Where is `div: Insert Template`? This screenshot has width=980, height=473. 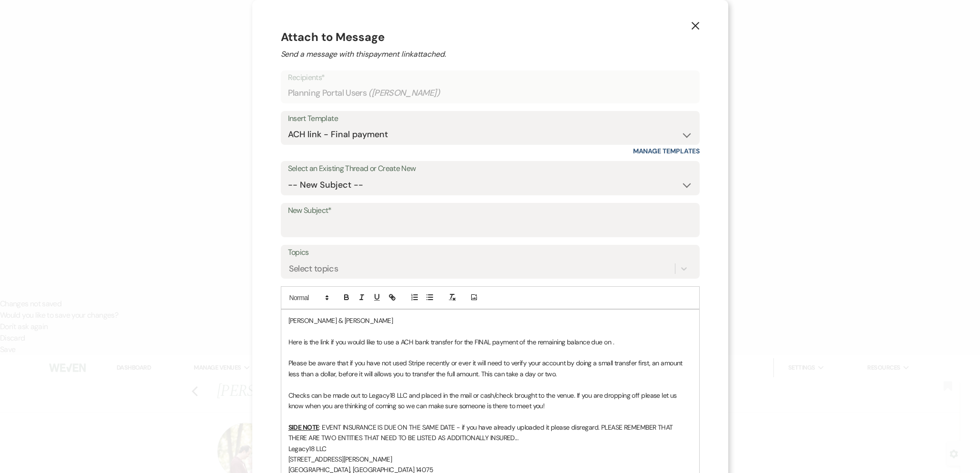
div: Insert Template is located at coordinates (490, 119).